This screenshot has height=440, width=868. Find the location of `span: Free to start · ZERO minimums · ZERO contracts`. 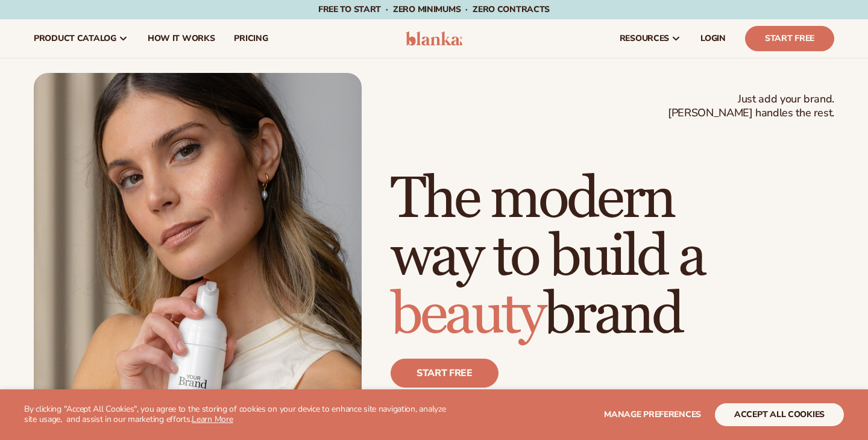

span: Free to start · ZERO minimums · ZERO contracts is located at coordinates (434, 9).